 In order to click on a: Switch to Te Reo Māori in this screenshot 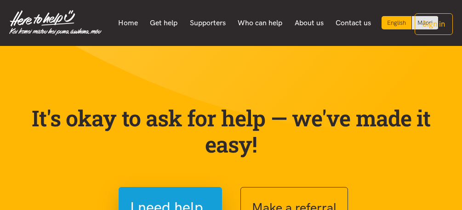, I will do `click(425, 23)`.